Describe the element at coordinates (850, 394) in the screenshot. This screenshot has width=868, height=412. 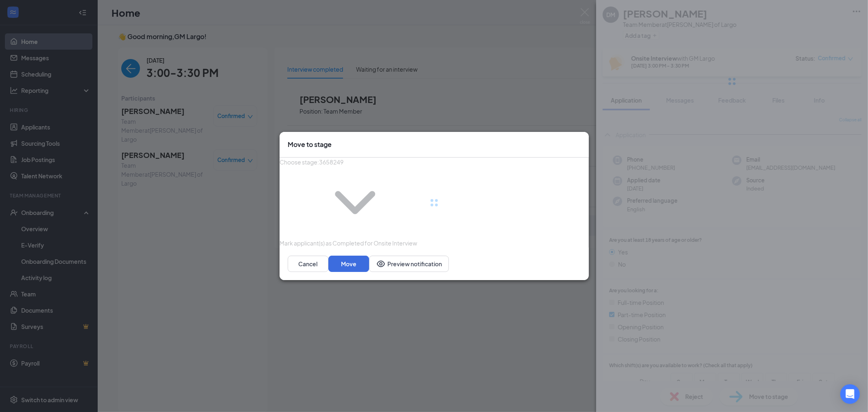
I see `div: Open Intercom Messenger` at that location.